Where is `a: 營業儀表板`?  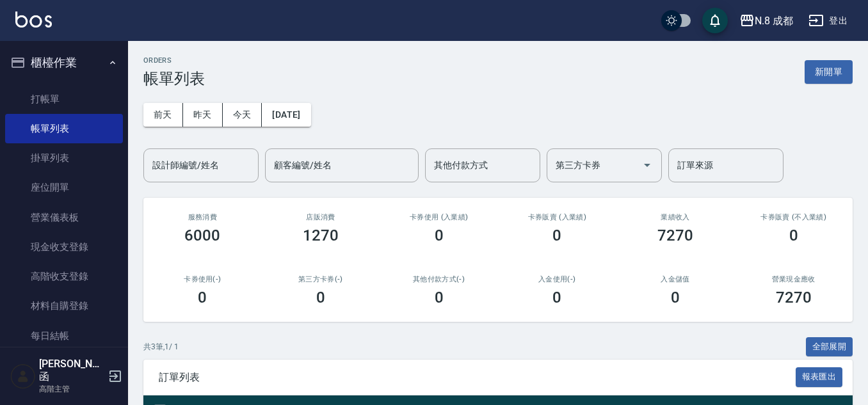
a: 營業儀表板 is located at coordinates (64, 217).